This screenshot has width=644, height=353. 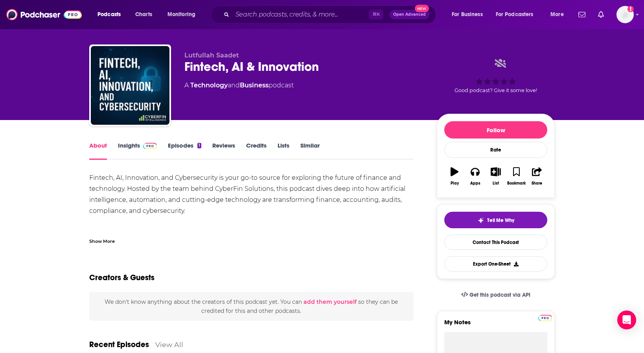 I want to click on button: Follow, so click(x=496, y=130).